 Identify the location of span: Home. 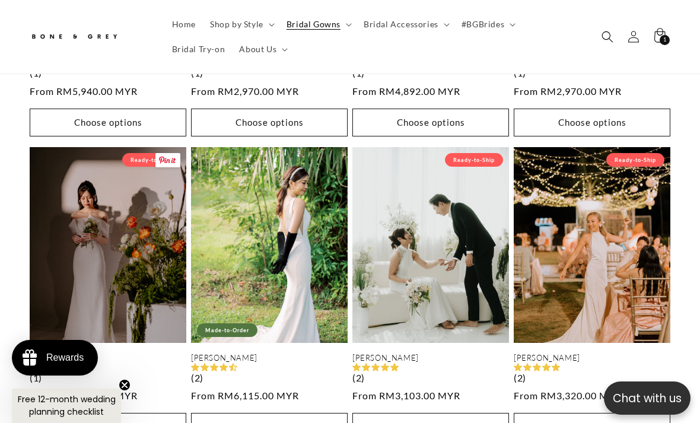
(184, 24).